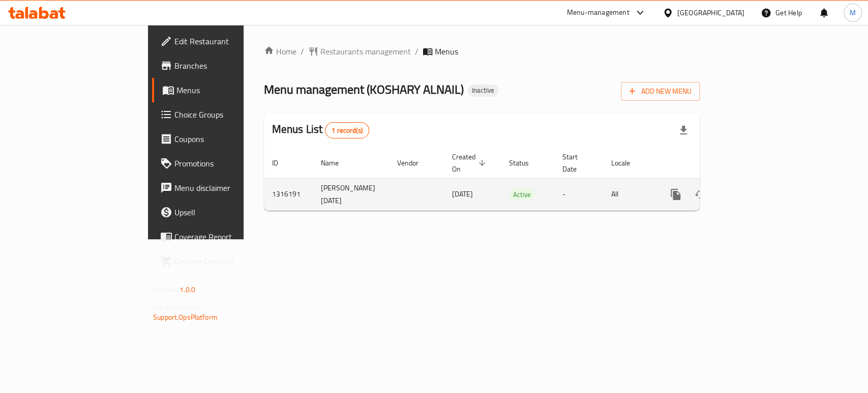  What do you see at coordinates (222, 188) in the screenshot?
I see `a: Menu disclaimer` at bounding box center [222, 188].